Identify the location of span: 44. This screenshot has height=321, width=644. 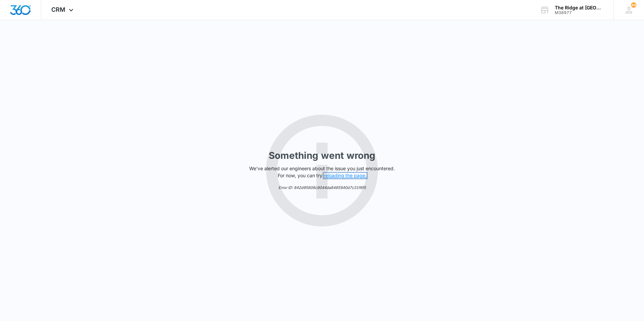
(634, 5).